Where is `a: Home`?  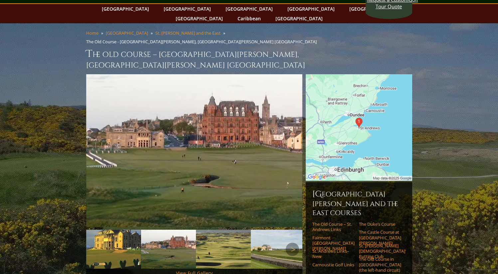
a: Home is located at coordinates (92, 33).